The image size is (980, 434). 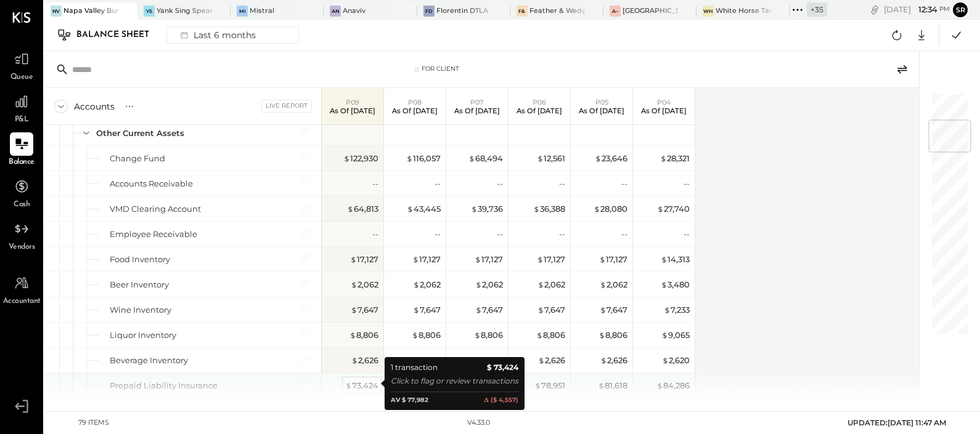 I want to click on div: 3,480, so click(x=675, y=284).